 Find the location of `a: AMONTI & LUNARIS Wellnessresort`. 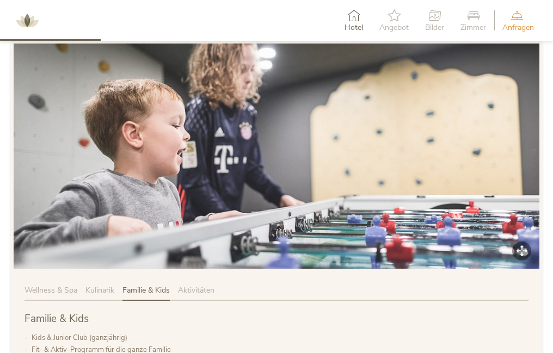

a: AMONTI & LUNARIS Wellnessresort is located at coordinates (27, 20).